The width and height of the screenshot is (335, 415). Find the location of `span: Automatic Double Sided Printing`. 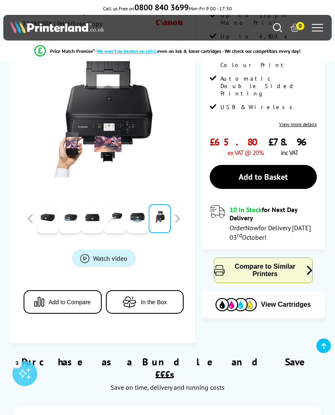

span: Automatic Double Sided Printing is located at coordinates (269, 86).